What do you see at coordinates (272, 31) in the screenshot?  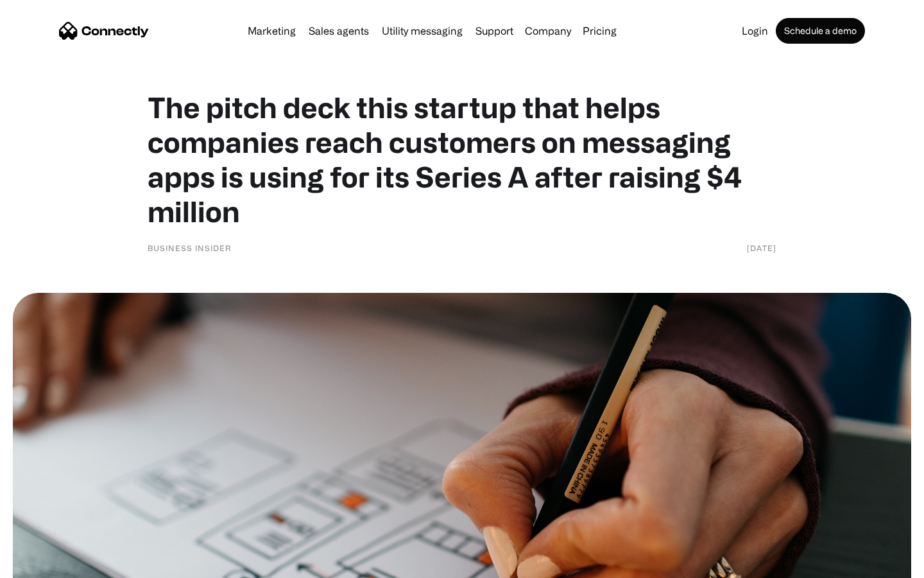 I see `a: Marketing` at bounding box center [272, 31].